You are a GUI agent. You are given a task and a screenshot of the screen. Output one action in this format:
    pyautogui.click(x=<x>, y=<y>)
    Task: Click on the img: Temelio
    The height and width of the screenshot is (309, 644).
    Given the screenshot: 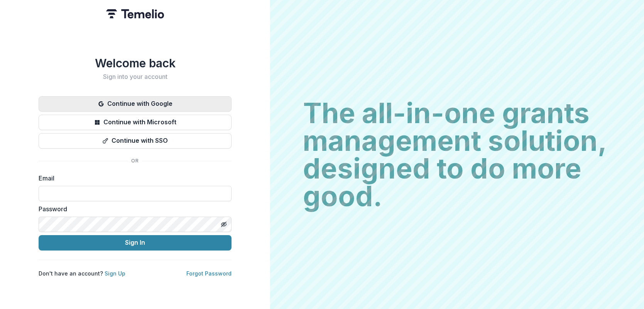 What is the action you would take?
    pyautogui.click(x=135, y=14)
    